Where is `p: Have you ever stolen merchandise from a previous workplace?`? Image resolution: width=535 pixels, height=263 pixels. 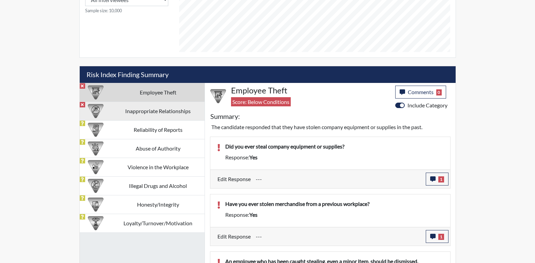 p: Have you ever stolen merchandise from a previous workplace? is located at coordinates (334, 204).